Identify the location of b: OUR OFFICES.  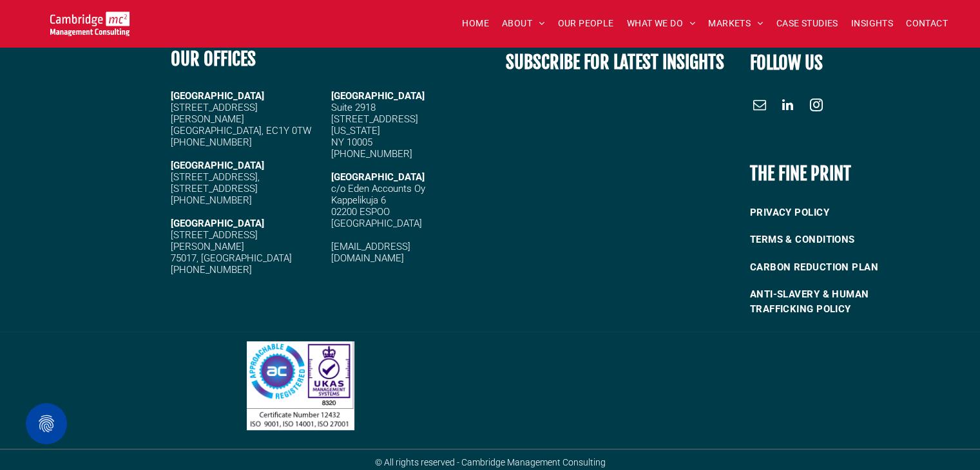
(213, 58).